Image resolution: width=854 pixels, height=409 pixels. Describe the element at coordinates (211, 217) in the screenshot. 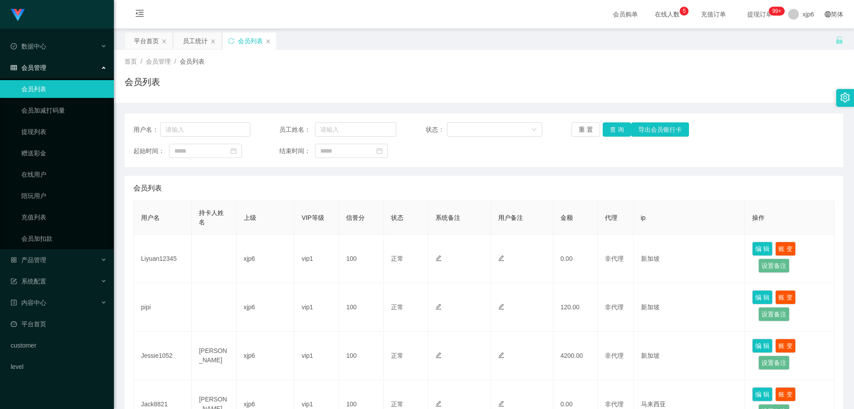

I see `span: 持卡人姓名` at that location.